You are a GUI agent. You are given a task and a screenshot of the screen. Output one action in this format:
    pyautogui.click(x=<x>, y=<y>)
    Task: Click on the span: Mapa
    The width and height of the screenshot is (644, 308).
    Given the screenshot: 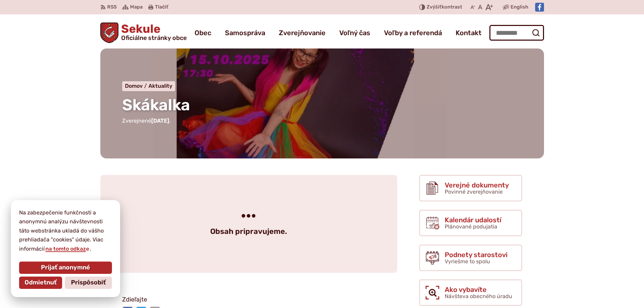 What is the action you would take?
    pyautogui.click(x=136, y=7)
    